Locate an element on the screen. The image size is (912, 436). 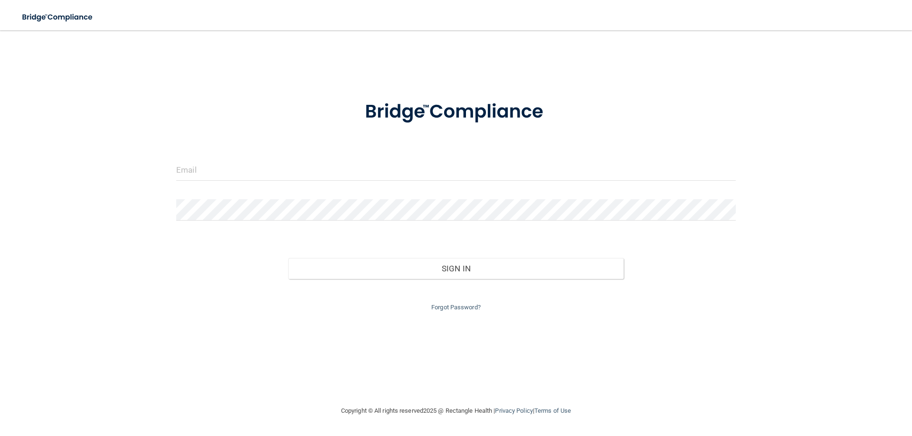
div: Copyright © All rights reserved 2025 @ Rectangle Health | | is located at coordinates (456, 411).